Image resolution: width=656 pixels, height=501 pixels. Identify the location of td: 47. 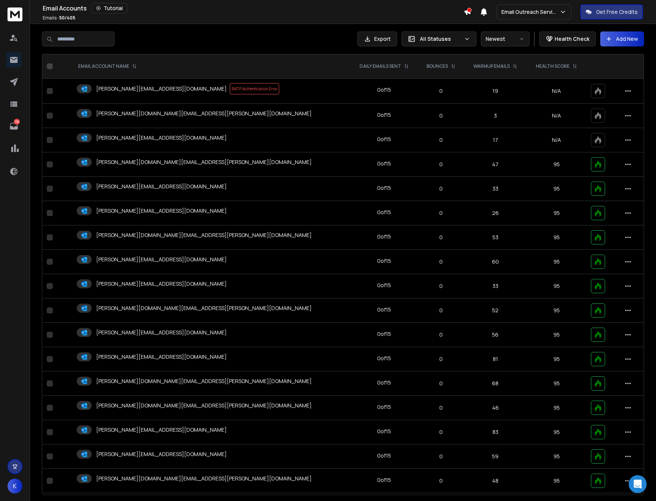
(495, 164).